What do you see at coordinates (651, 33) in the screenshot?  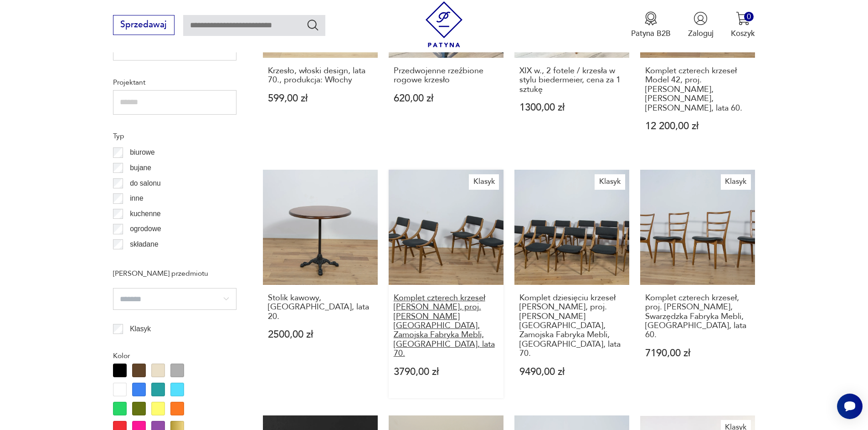 I see `p: Patyna B2B` at bounding box center [651, 33].